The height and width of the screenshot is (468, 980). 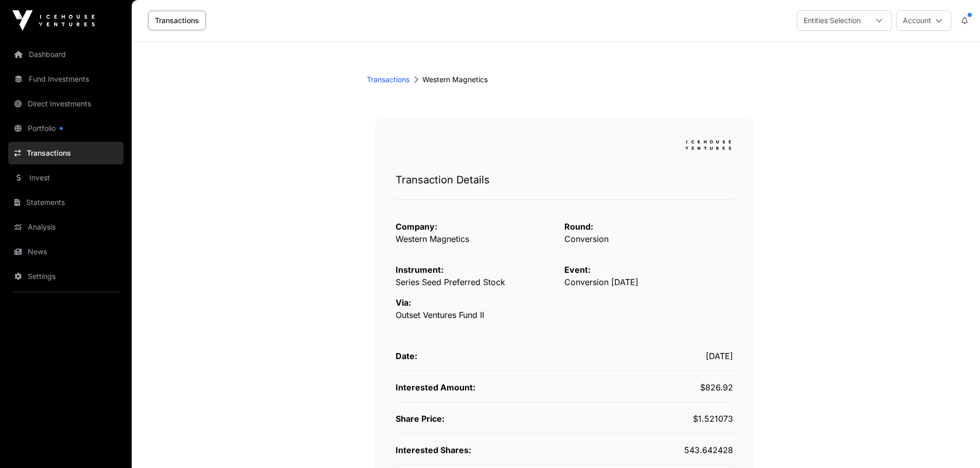 What do you see at coordinates (419, 270) in the screenshot?
I see `span: Instrument:` at bounding box center [419, 270].